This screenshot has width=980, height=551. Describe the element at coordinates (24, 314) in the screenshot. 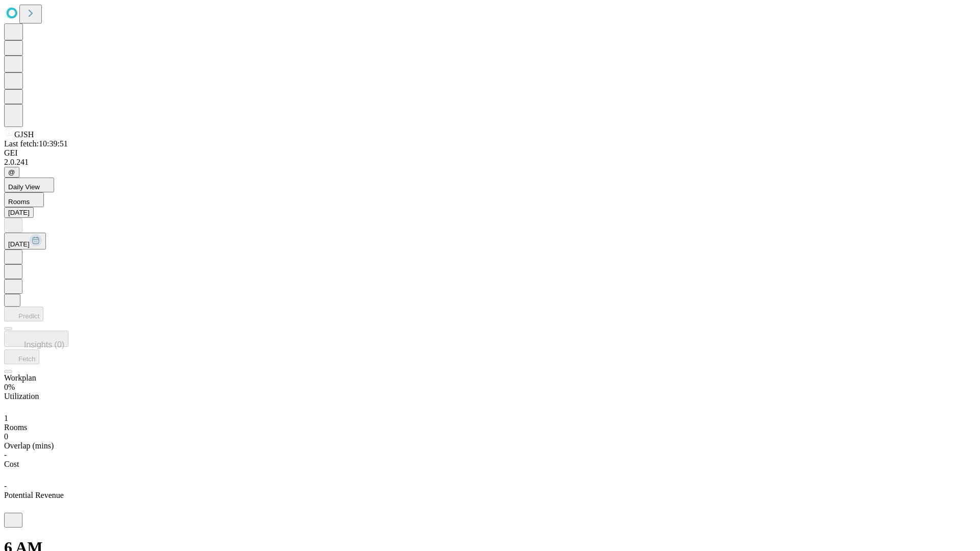

I see `button: Predict` at that location.